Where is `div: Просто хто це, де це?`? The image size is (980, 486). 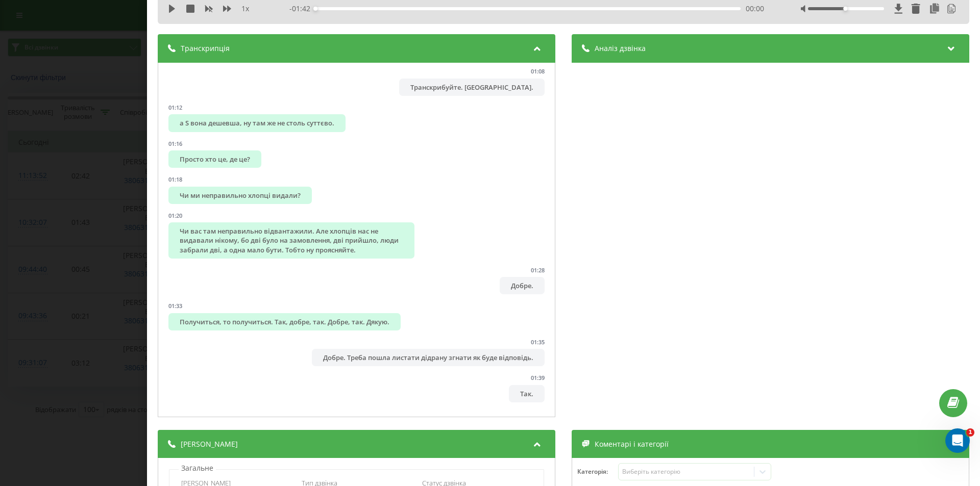 div: Просто хто це, де це? is located at coordinates (215, 160).